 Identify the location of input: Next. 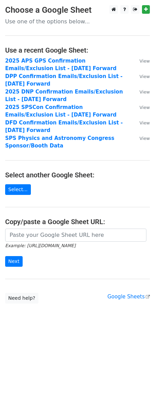
(14, 261).